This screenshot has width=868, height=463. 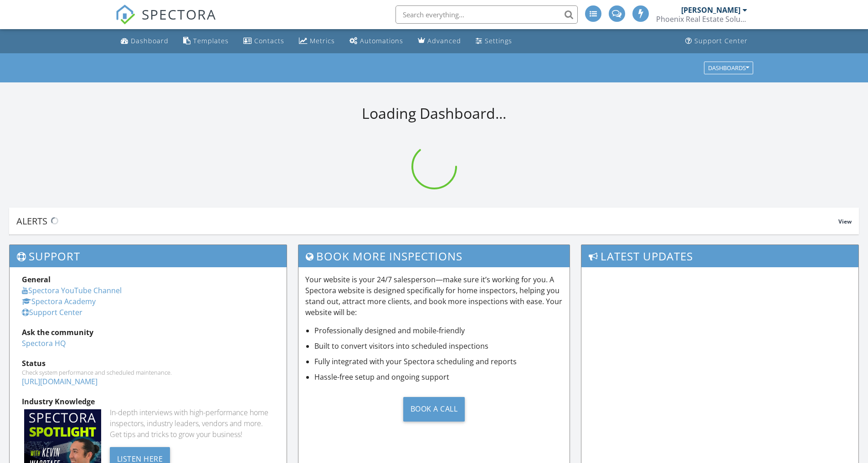 What do you see at coordinates (445, 41) in the screenshot?
I see `div: Advanced` at bounding box center [445, 41].